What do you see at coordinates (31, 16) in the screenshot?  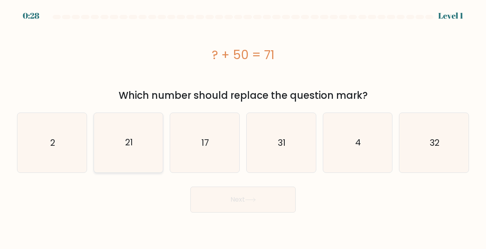 I see `div: 0:28` at bounding box center [31, 16].